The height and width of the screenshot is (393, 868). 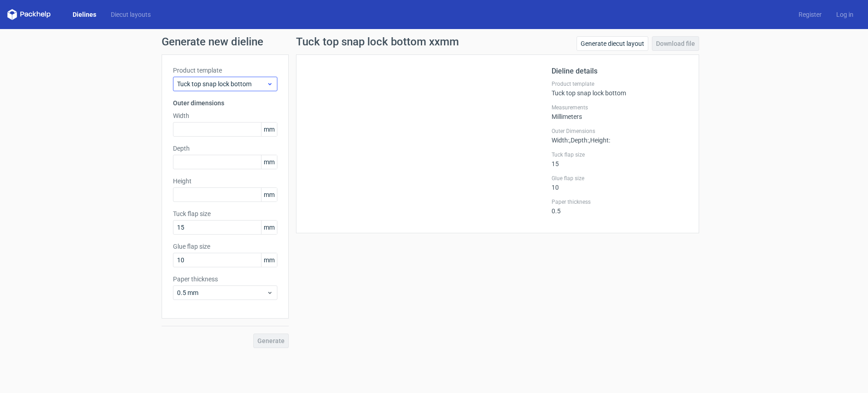 What do you see at coordinates (599, 140) in the screenshot?
I see `span: , Height :` at bounding box center [599, 140].